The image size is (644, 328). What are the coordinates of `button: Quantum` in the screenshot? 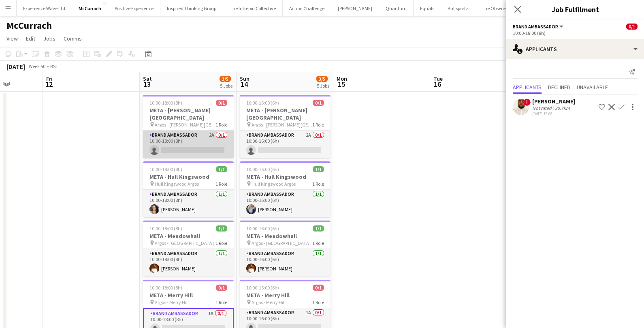 It's located at (396, 8).